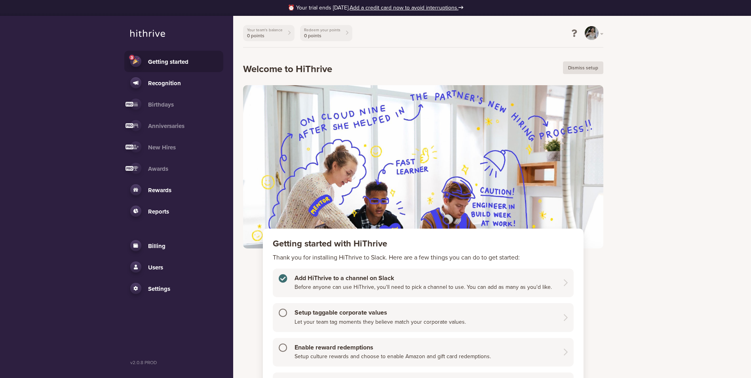 This screenshot has height=378, width=751. What do you see at coordinates (174, 267) in the screenshot?
I see `a: Users` at bounding box center [174, 267].